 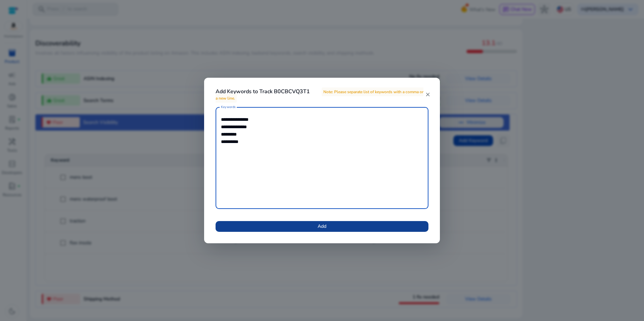 I want to click on h4: Add Keywords to Track B0CBCVQ3T1, so click(x=320, y=95).